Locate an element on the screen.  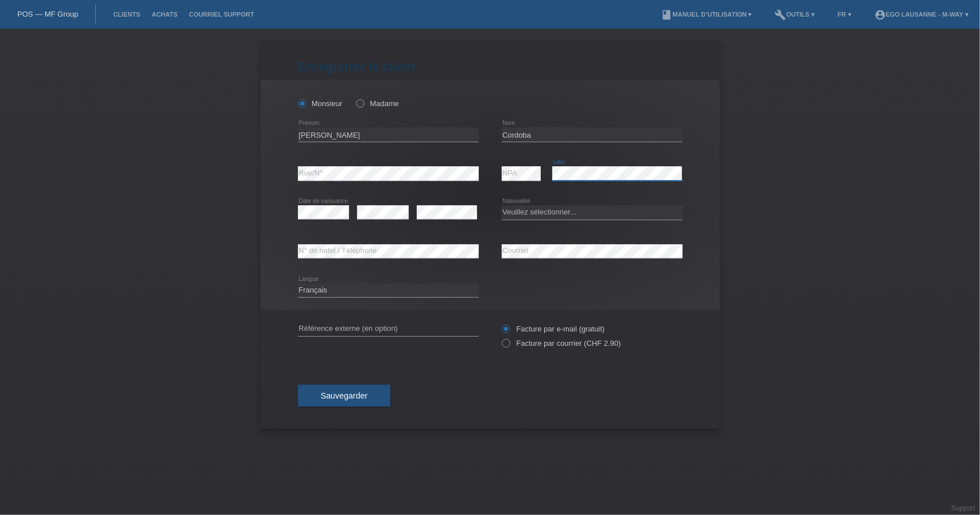
label: Monsieur is located at coordinates (320, 104).